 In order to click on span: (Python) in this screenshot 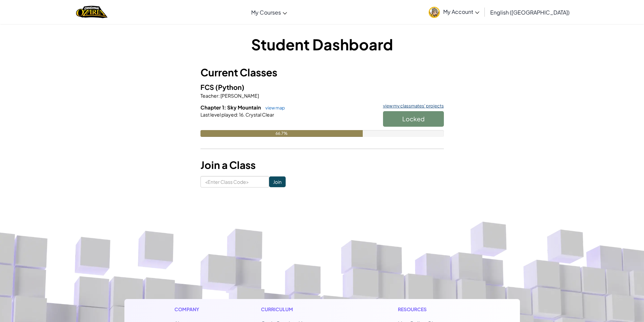, I will do `click(230, 87)`.